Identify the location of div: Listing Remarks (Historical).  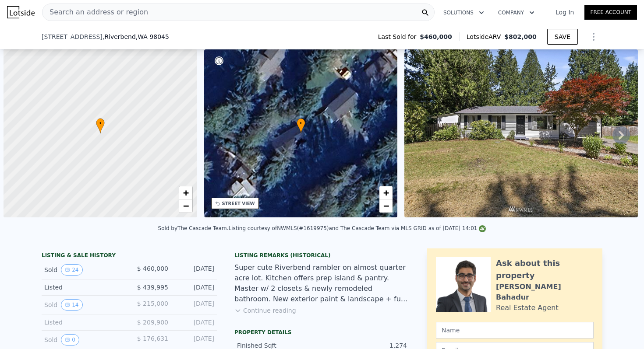
(322, 256).